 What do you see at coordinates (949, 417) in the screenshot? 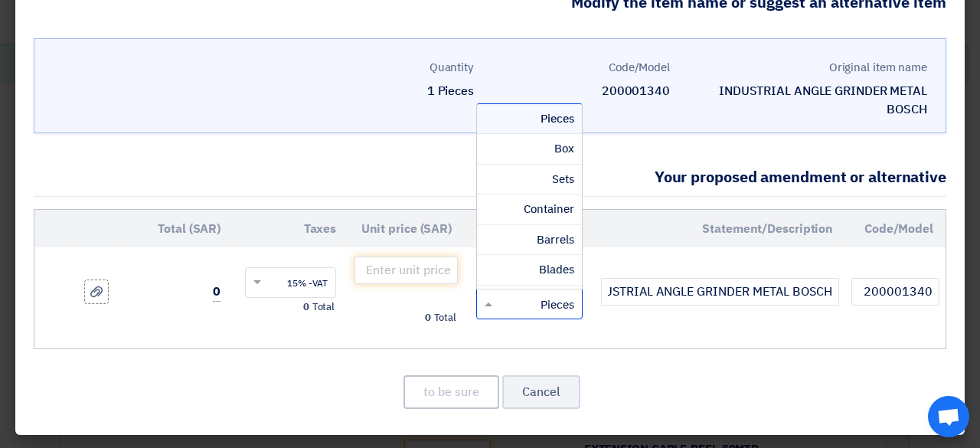
I see `div: Open chat` at bounding box center [949, 417].